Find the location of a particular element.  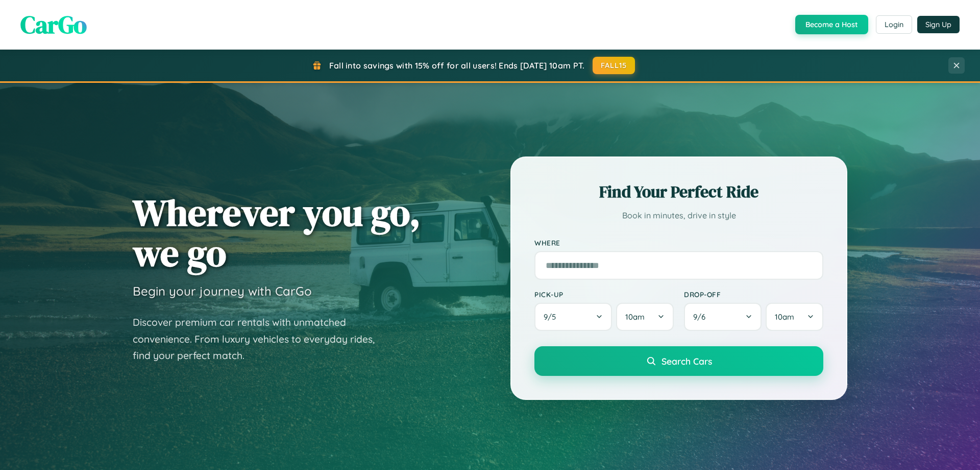

h2: Find Your Perfect Ride is located at coordinates (679, 192).